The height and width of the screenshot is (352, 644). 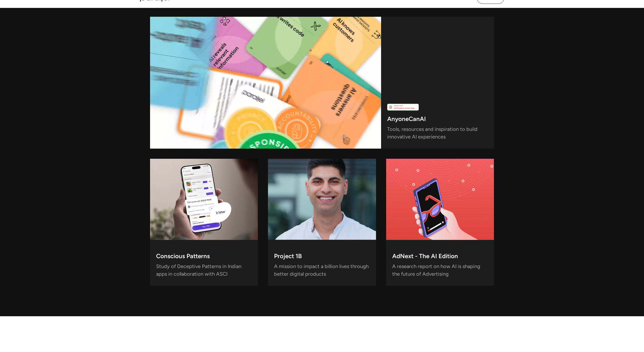 What do you see at coordinates (407, 120) in the screenshot?
I see `h3: AnyoneCanAI` at bounding box center [407, 120].